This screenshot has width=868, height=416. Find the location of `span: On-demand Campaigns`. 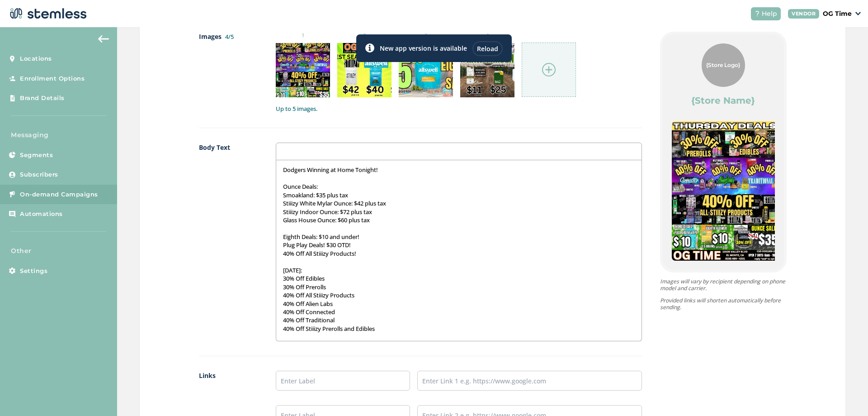

span: On-demand Campaigns is located at coordinates (59, 195).